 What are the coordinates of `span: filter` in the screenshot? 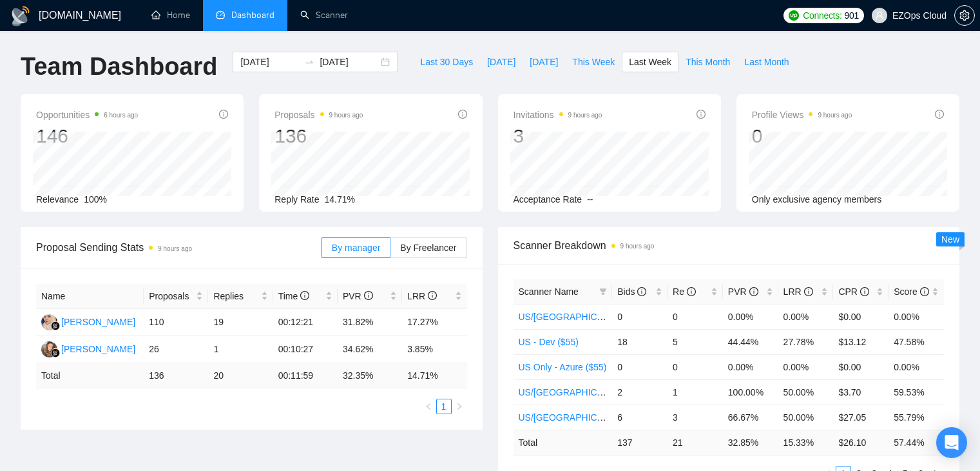 It's located at (603, 291).